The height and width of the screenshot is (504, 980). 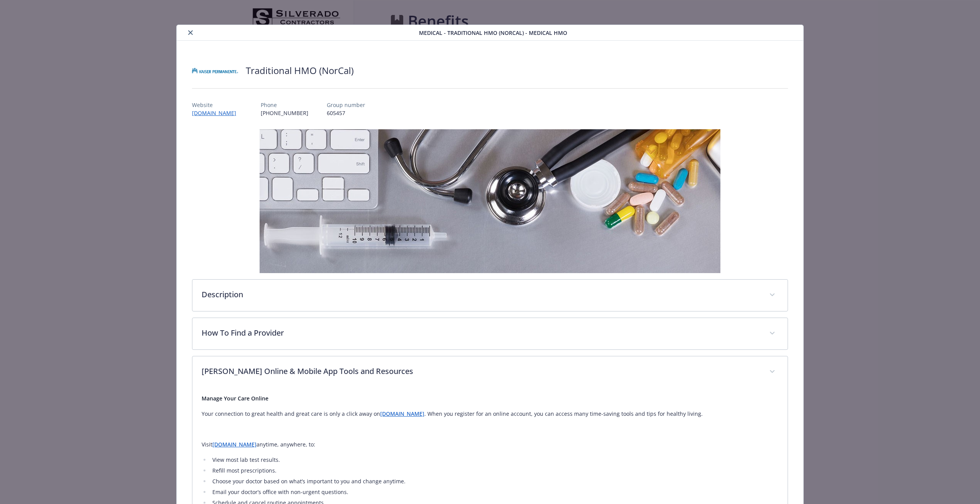 I want to click on p: 605457, so click(x=346, y=113).